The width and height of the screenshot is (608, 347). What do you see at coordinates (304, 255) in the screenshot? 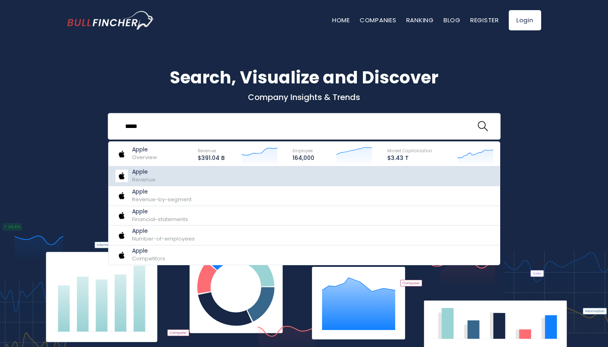
I see `a: Apple Competitors` at bounding box center [304, 255].